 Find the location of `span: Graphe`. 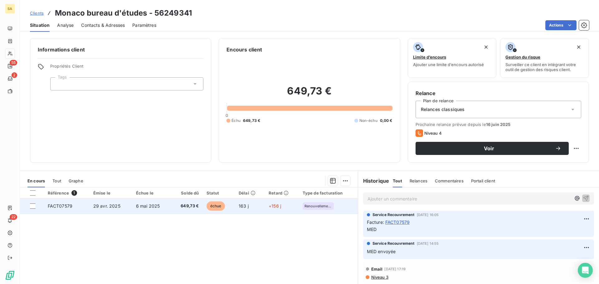

span: Graphe is located at coordinates (76, 181).